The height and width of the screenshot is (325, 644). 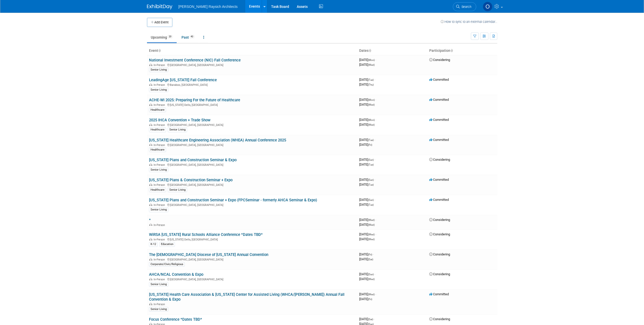 What do you see at coordinates (469, 22) in the screenshot?
I see `a: How to sync to an external calendar...` at bounding box center [469, 22].